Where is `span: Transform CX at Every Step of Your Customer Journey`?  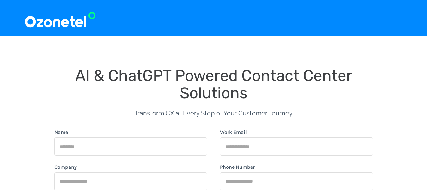 span: Transform CX at Every Step of Your Customer Journey is located at coordinates (214, 113).